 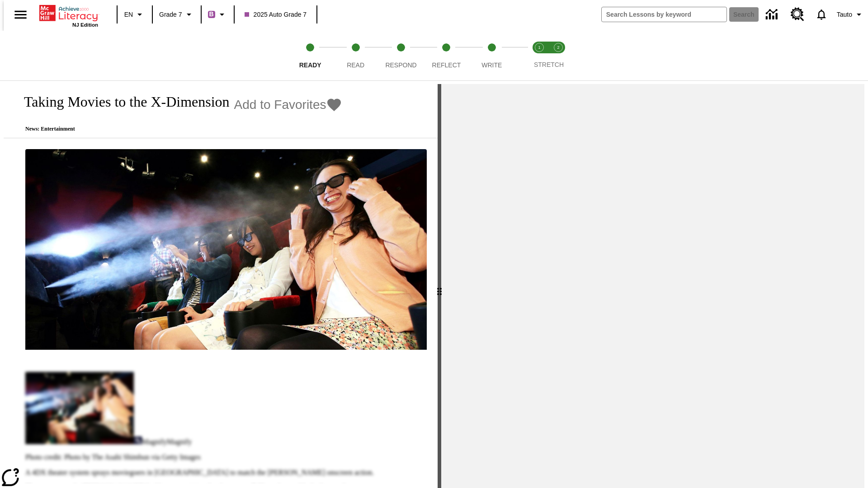 I want to click on button: Stretch Respond step 2 of 2, so click(x=558, y=56).